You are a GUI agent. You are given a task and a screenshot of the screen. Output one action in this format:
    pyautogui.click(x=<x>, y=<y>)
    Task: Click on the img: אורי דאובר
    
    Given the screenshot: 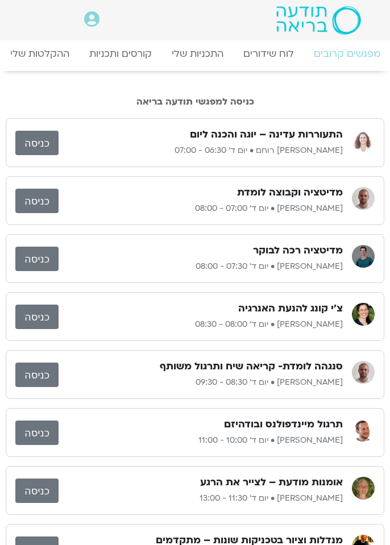 What is the action you would take?
    pyautogui.click(x=363, y=256)
    